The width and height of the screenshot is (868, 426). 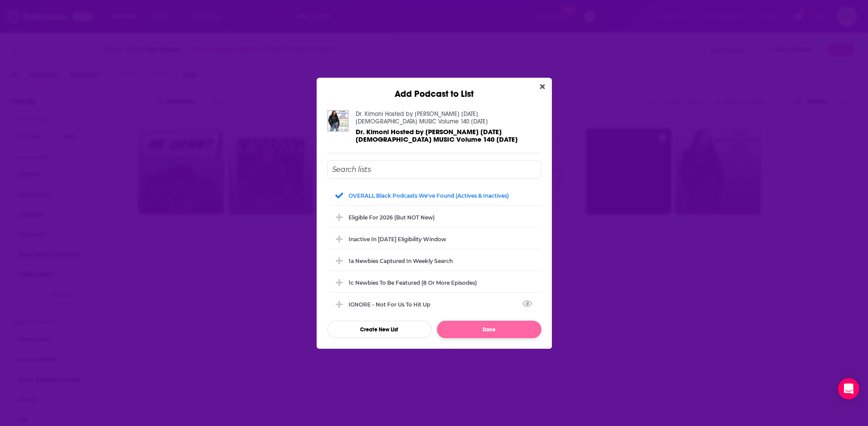 What do you see at coordinates (338, 121) in the screenshot?
I see `img: Dr. Kimoni Hosted by Quandra Banks TODAY'S GOSPEL MUSIC Volume 140 3-23-2021` at bounding box center [338, 121].